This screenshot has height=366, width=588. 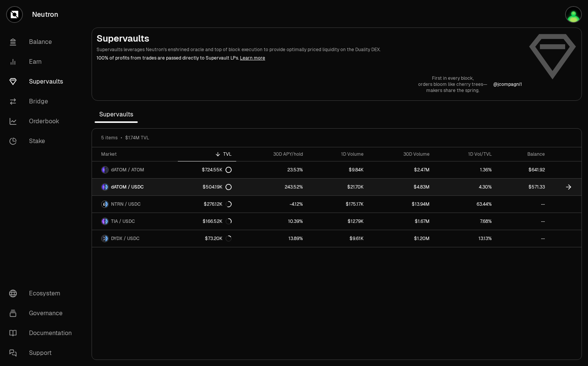 I want to click on a: TIA LogoUSDC LogoTIA / USDC, so click(x=135, y=221).